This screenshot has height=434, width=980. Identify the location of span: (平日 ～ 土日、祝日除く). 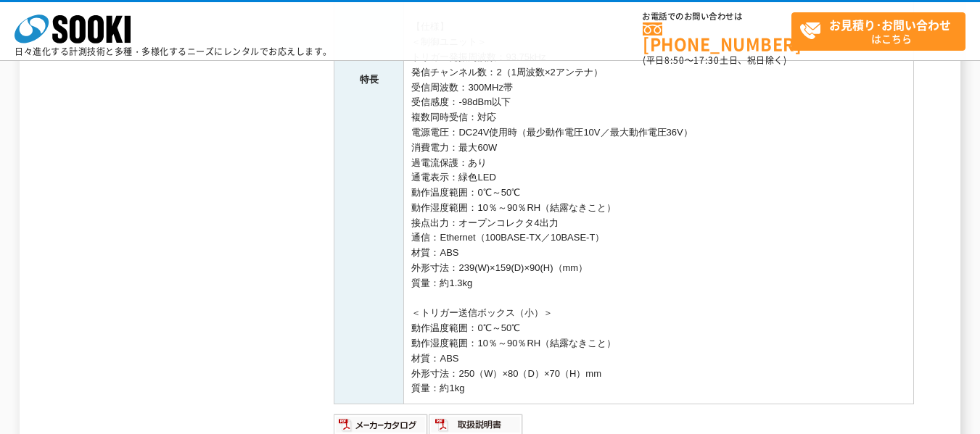
(714, 60).